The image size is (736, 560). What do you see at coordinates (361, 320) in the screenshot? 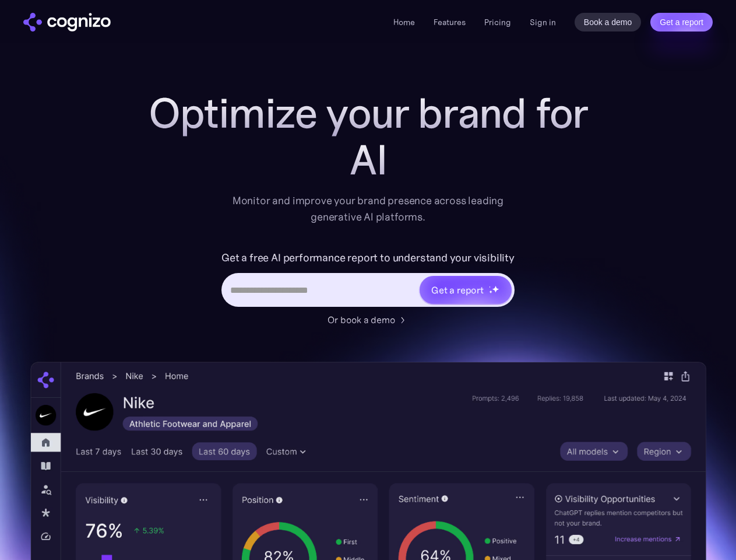
I see `div: Or book a demo` at bounding box center [361, 320].